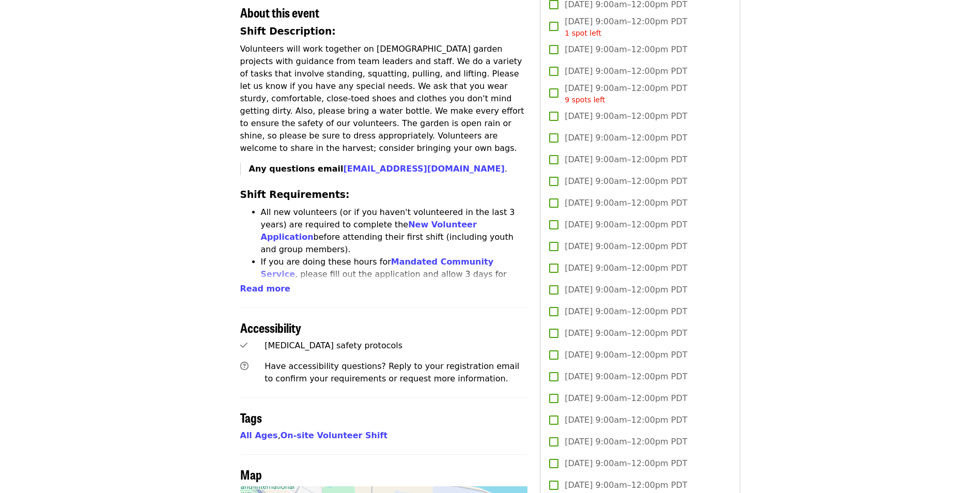 The width and height of the screenshot is (980, 493). I want to click on strong: Shift Requirements:, so click(295, 194).